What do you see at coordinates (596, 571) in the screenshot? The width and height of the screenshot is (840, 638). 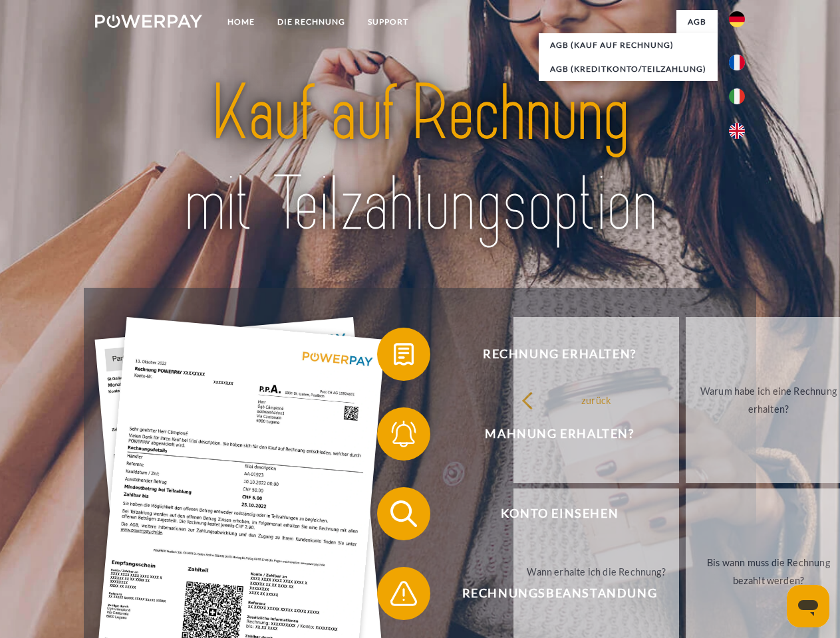 I see `div: Wann erhalte ich die Rechnung?` at bounding box center [596, 571].